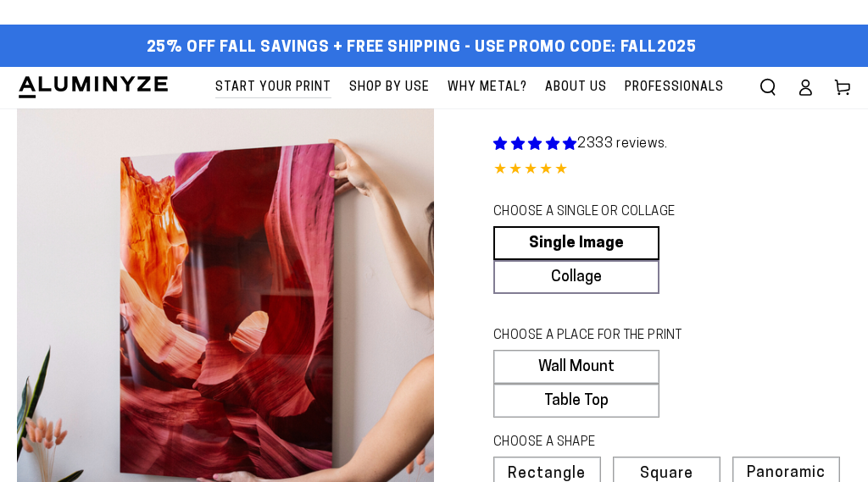 This screenshot has width=868, height=482. Describe the element at coordinates (786, 473) in the screenshot. I see `span: Panoramic` at that location.